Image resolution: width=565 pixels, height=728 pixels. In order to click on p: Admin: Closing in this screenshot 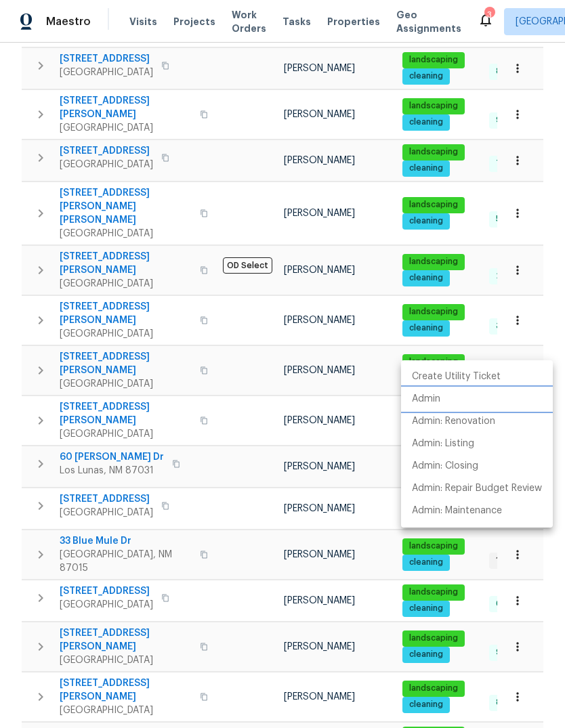, I will do `click(445, 466)`.